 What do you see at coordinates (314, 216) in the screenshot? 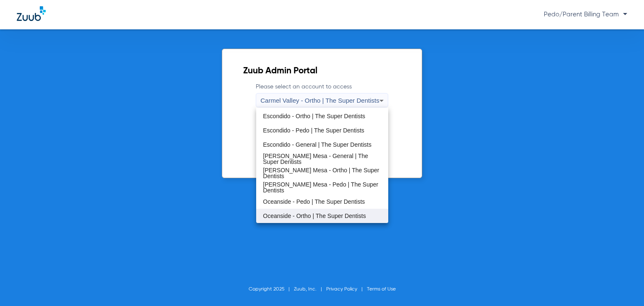
I see `span: Oceanside - Ortho | The Super Dentists` at bounding box center [314, 216].